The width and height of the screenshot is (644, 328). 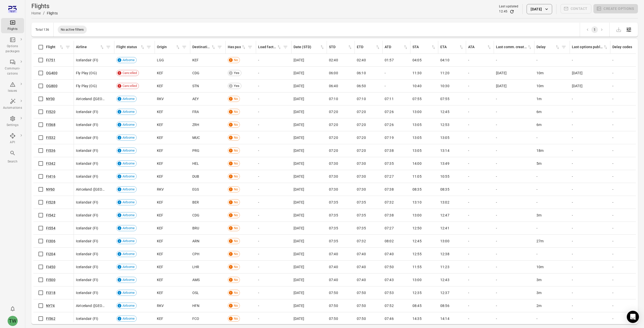 What do you see at coordinates (36, 13) in the screenshot?
I see `a: Home` at bounding box center [36, 13].